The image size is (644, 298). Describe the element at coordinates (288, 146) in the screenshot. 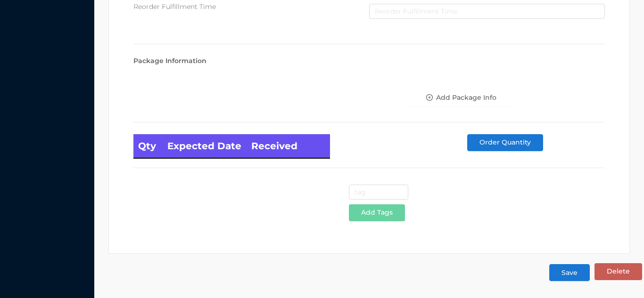

I see `th: Received` at that location.